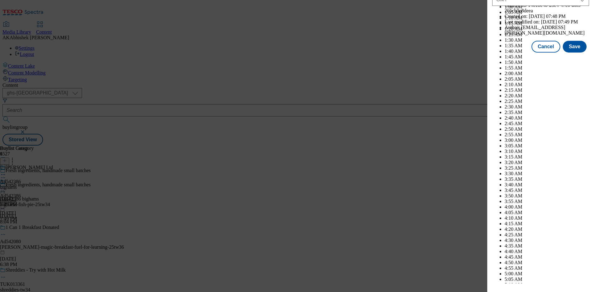 The height and width of the screenshot is (292, 594). I want to click on li: 2:15 AM, so click(546, 90).